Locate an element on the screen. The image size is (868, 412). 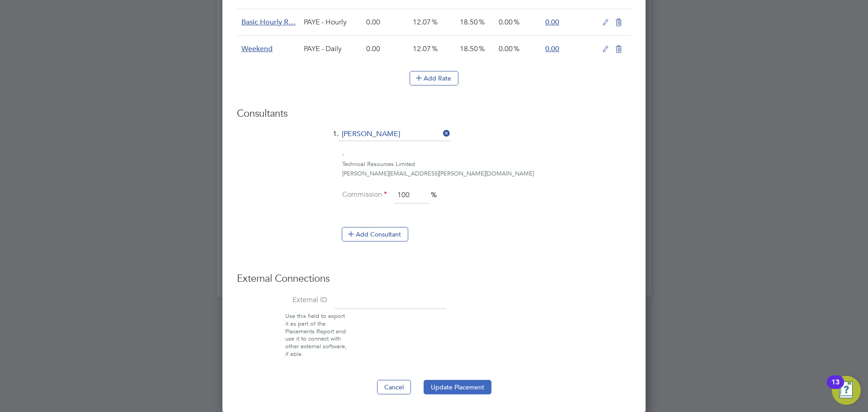
div: Technical Resources Limited is located at coordinates (486, 164).